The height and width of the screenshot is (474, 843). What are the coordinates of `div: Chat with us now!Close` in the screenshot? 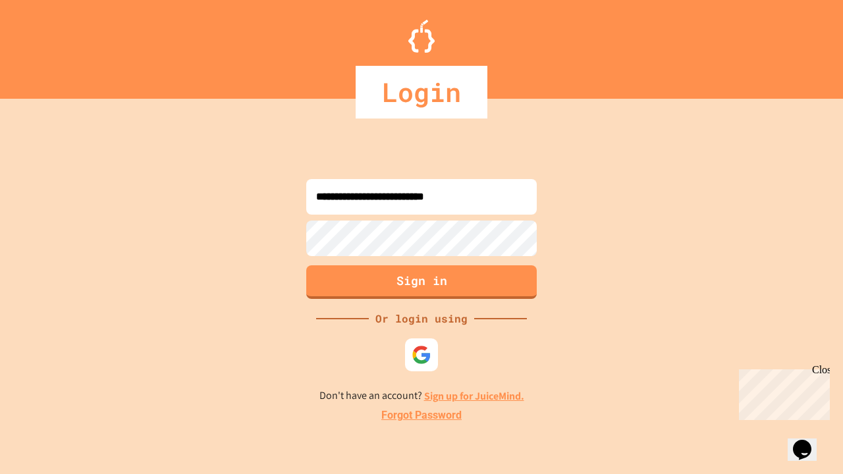 It's located at (48, 44).